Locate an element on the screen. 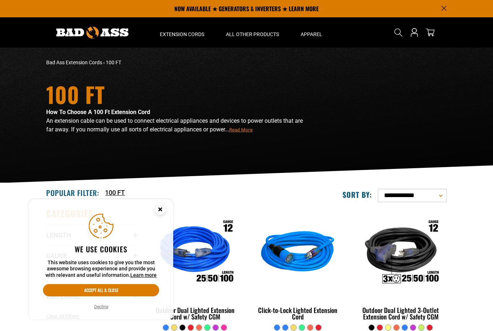 This screenshot has width=493, height=331. span: 100 FT is located at coordinates (113, 62).